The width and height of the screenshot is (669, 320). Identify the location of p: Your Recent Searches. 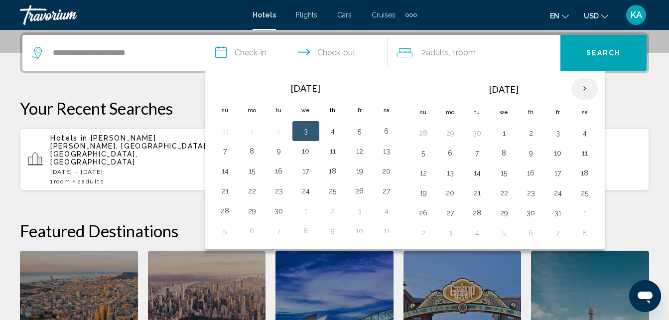
(334, 108).